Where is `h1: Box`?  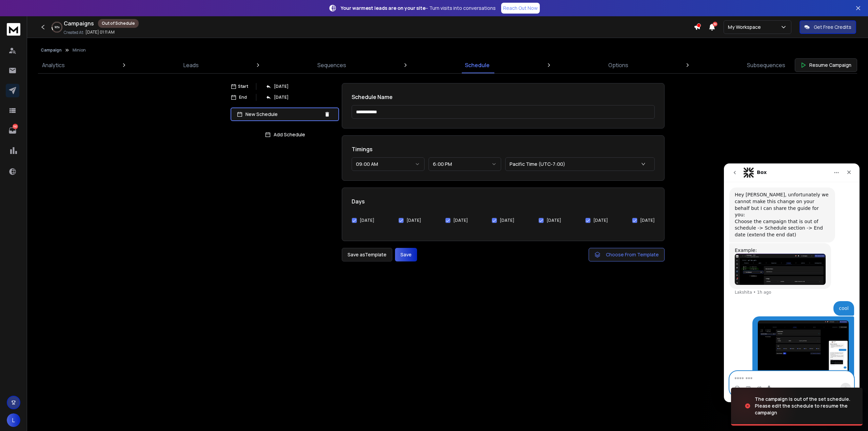
h1: Box is located at coordinates (38, 8).